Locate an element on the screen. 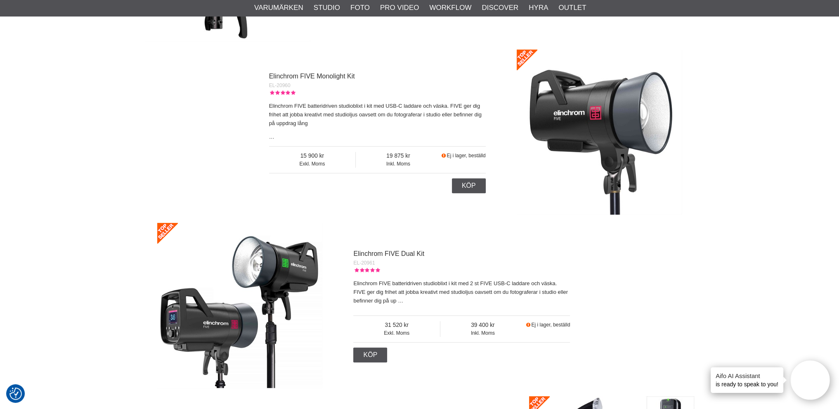 The image size is (839, 409). span: EL-20961 is located at coordinates (364, 263).